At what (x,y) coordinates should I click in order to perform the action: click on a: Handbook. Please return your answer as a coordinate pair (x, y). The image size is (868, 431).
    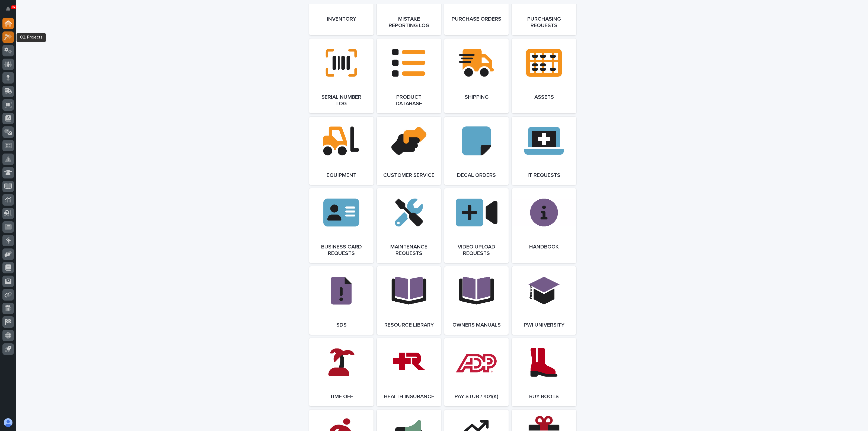
    Looking at the image, I should click on (544, 226).